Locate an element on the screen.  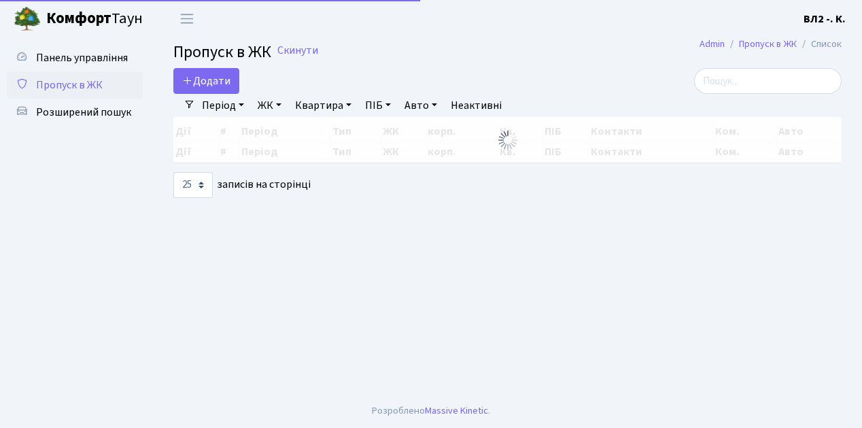
a: Панель управління is located at coordinates (75, 58).